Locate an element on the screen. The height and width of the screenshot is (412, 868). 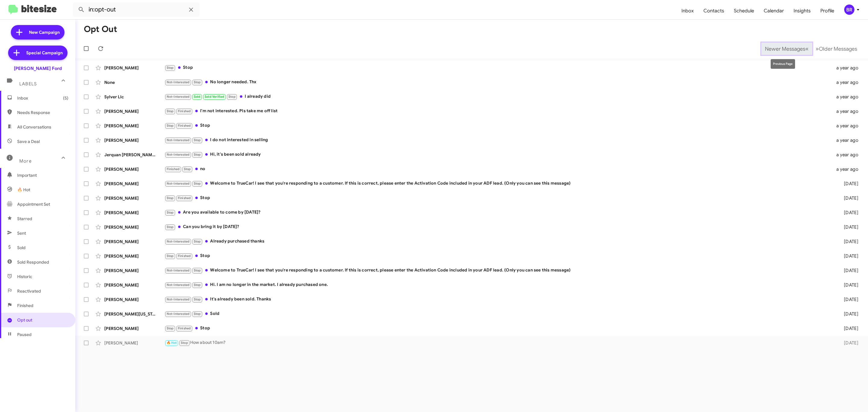
span: Sent is located at coordinates (22, 233).